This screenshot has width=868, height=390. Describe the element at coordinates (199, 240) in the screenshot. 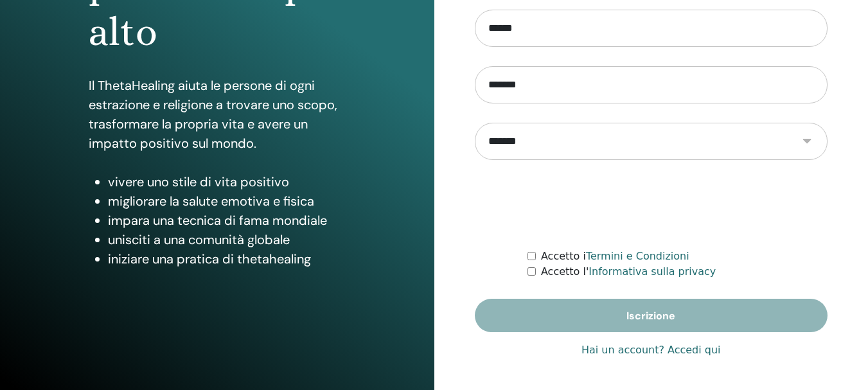

I see `font: unisciti a una comunità globale` at that location.